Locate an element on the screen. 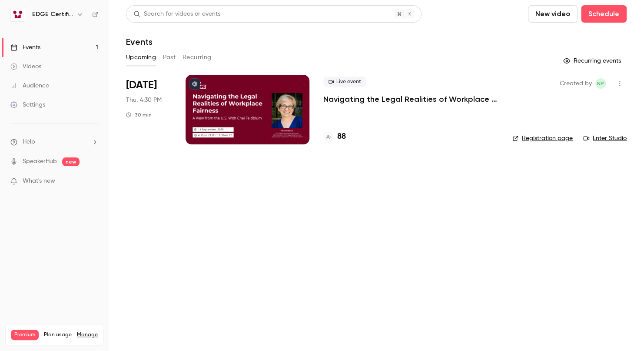 The image size is (644, 351). h1: Events is located at coordinates (139, 42).